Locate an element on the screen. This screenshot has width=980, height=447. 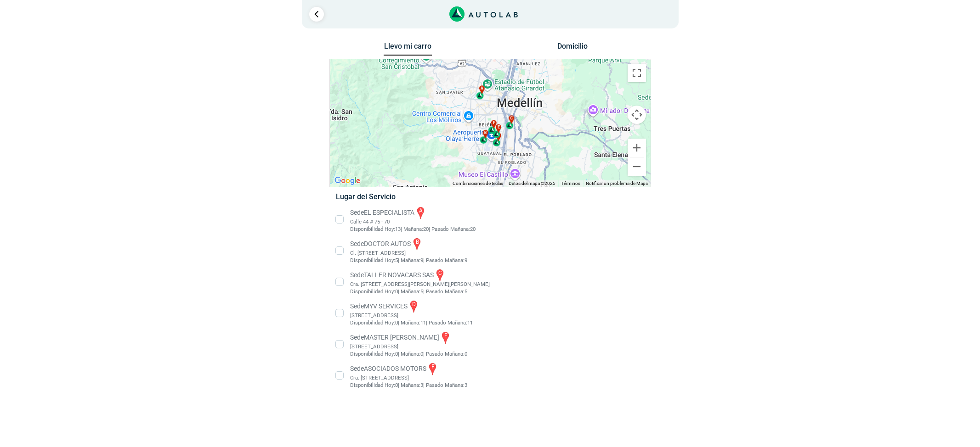
button: Cambiar a la vista en pantalla completa is located at coordinates (637, 73).